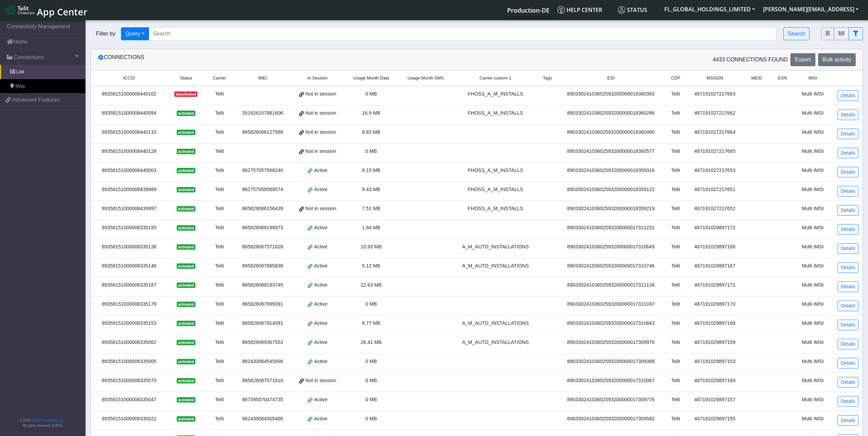 This screenshot has width=868, height=436. What do you see at coordinates (129, 324) in the screenshot?
I see `div: 89358151000008335153` at bounding box center [129, 324].